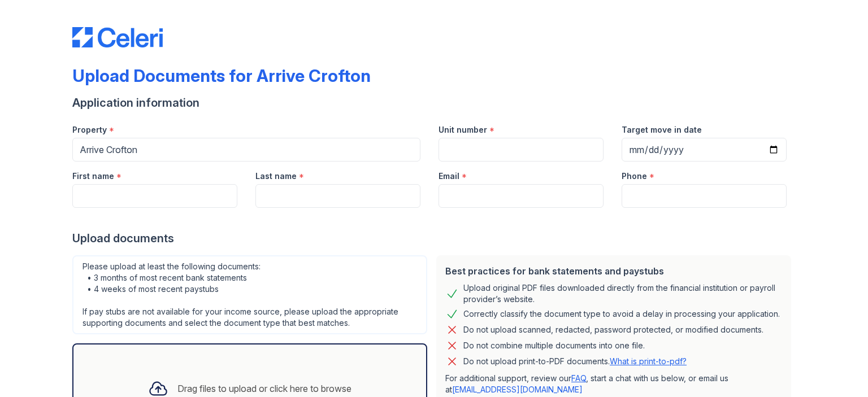  What do you see at coordinates (661, 130) in the screenshot?
I see `label: Target move in date` at bounding box center [661, 130].